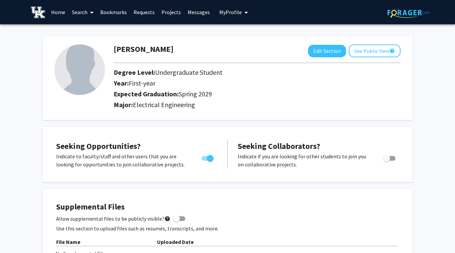 This screenshot has width=455, height=253. Describe the element at coordinates (83, 12) in the screenshot. I see `a: Search` at that location.